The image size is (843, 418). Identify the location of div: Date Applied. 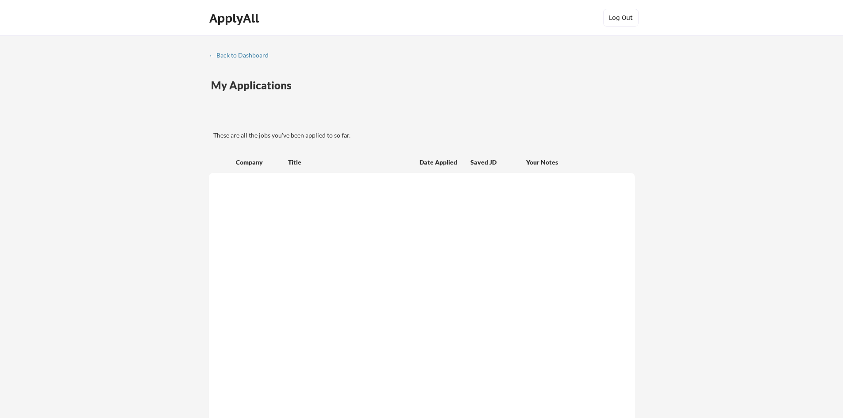
(439, 162).